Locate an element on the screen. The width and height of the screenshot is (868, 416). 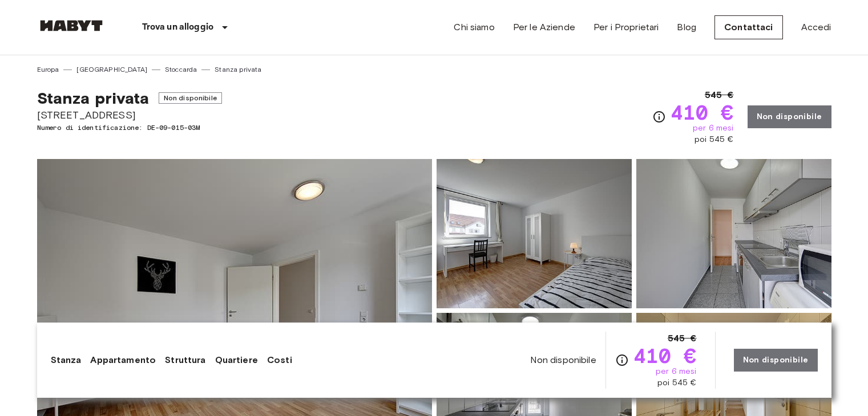
a: Quartiere is located at coordinates (236, 361).